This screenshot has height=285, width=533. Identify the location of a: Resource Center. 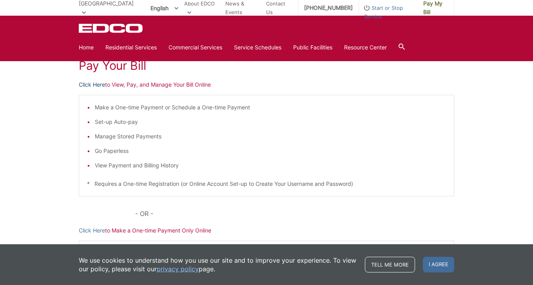
(365, 47).